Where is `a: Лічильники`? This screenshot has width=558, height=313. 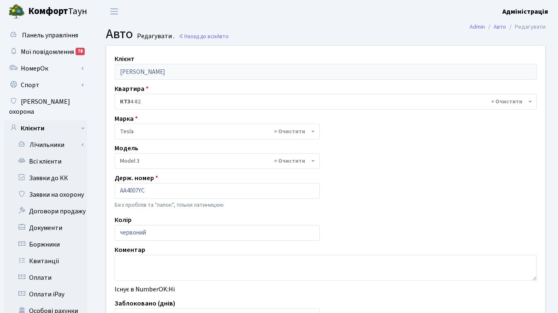
a: Лічильники is located at coordinates (48, 145).